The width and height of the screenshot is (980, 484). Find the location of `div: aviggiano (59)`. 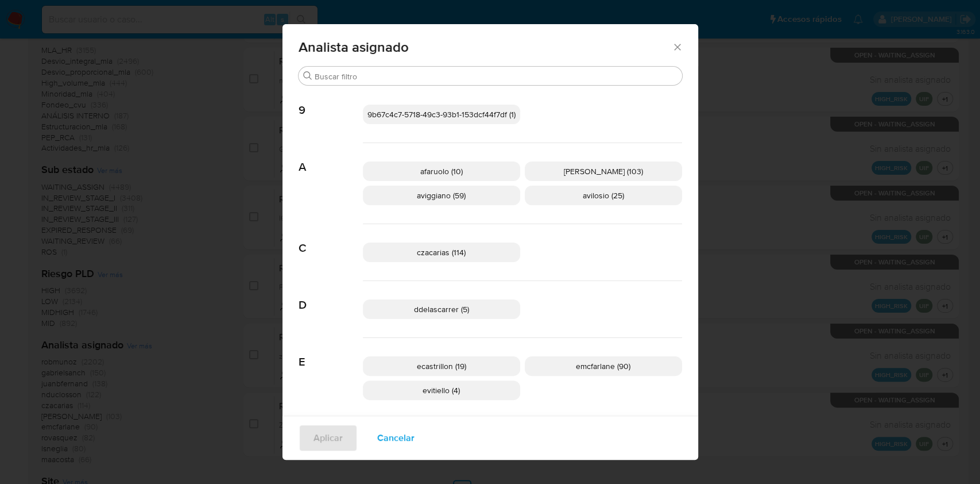

div: aviggiano (59) is located at coordinates (442, 195).